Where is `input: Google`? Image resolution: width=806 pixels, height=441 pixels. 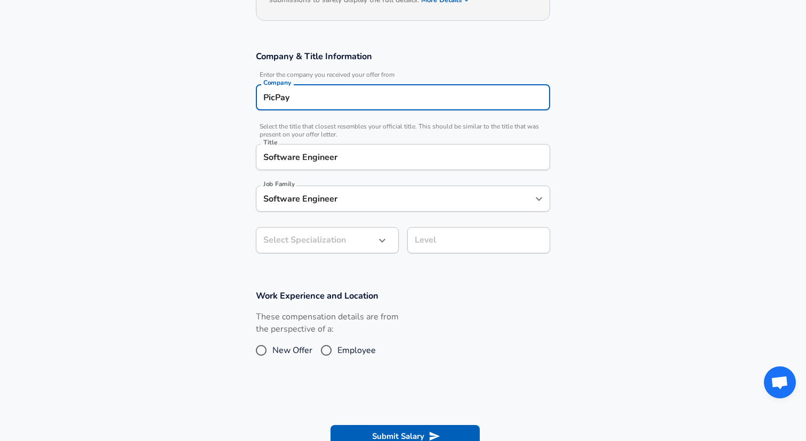
input: Google is located at coordinates (403, 97).